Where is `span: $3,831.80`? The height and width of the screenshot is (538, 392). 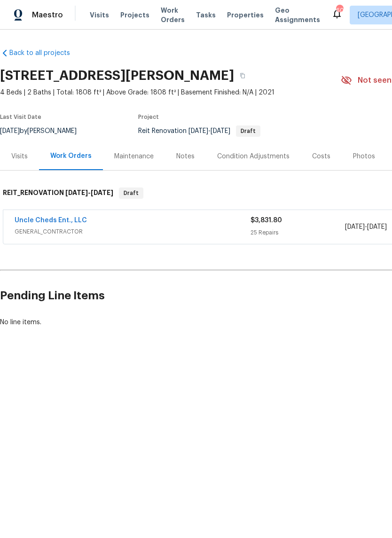 span: $3,831.80 is located at coordinates (266, 220).